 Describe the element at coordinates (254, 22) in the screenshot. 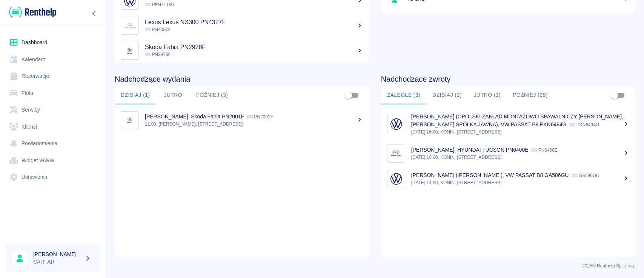

I see `h5: Lexus Lexus NX300 PN4327F` at that location.